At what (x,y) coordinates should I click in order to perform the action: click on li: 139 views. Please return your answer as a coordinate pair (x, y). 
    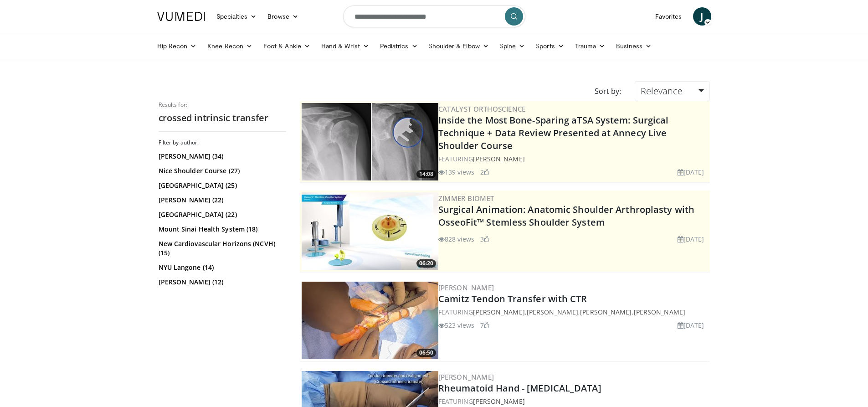
    Looking at the image, I should click on (457, 172).